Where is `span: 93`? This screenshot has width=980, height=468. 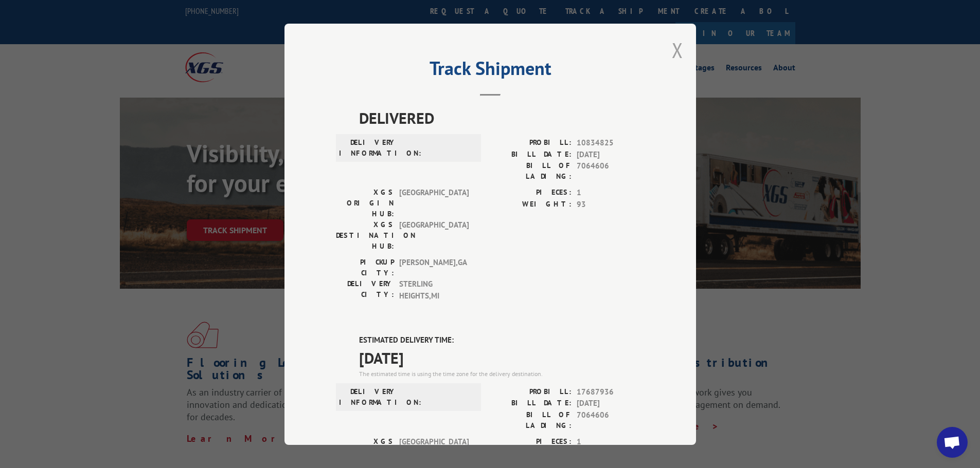 span: 93 is located at coordinates (611, 204).